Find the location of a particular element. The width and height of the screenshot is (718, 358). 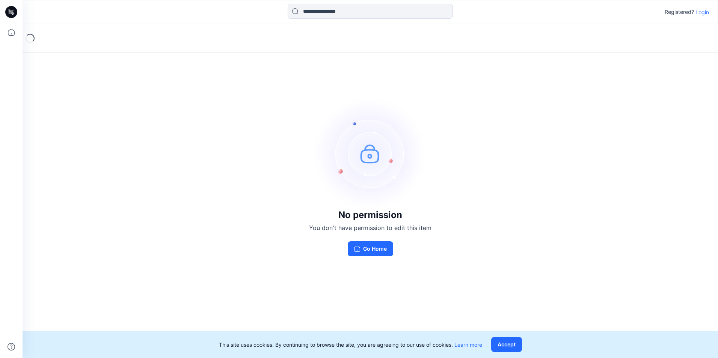

p: Login is located at coordinates (702, 12).